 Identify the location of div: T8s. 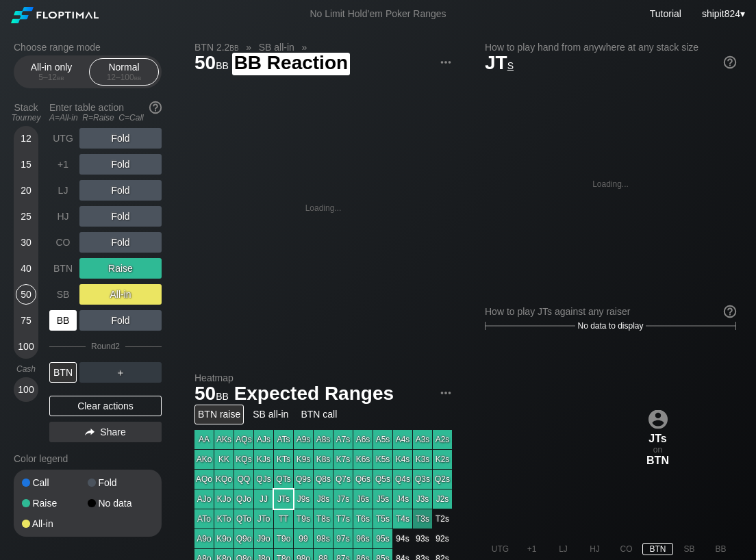
(323, 519).